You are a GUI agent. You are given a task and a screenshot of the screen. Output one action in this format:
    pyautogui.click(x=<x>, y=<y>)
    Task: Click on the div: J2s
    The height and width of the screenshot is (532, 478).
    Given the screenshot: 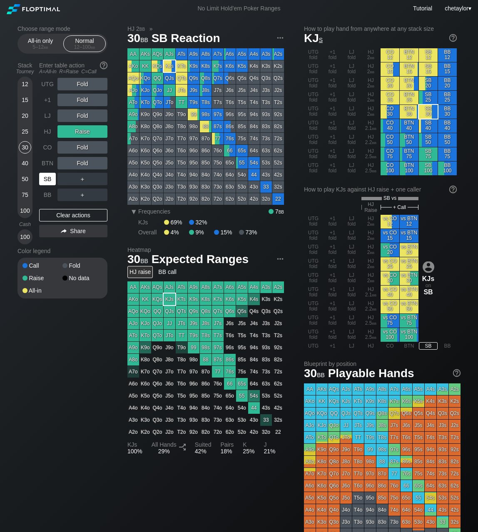 What is the action you would take?
    pyautogui.click(x=278, y=90)
    